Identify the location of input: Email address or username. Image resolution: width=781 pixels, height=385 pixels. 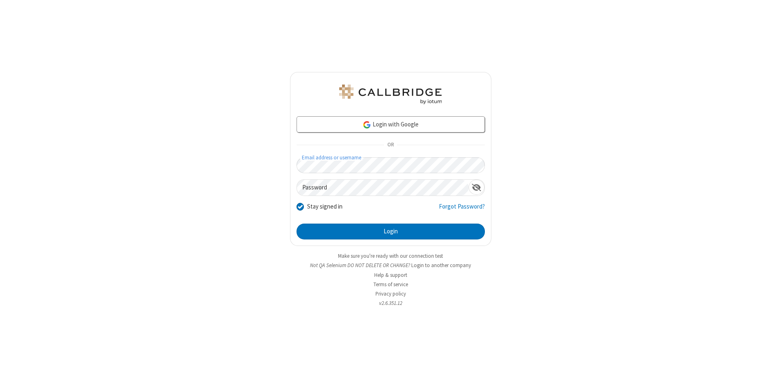
(390, 165).